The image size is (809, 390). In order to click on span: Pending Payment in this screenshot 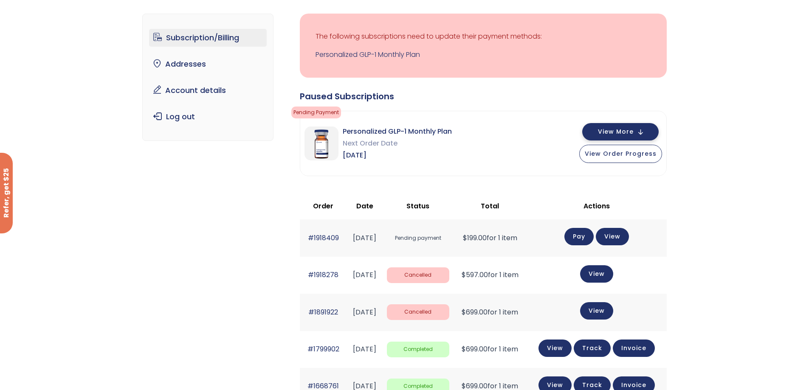, I will do `click(316, 113)`.